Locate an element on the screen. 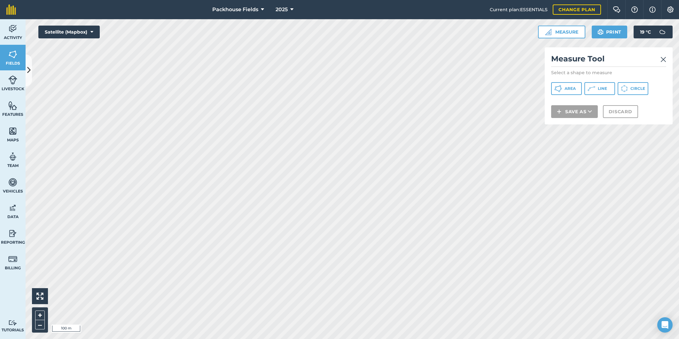 The width and height of the screenshot is (679, 339). img: Two speech bubbles overlapping with the left bubble in the forefront is located at coordinates (617, 10).